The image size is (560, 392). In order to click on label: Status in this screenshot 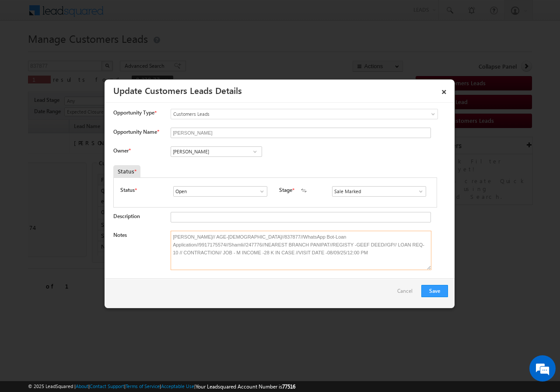, I will do `click(127, 190)`.